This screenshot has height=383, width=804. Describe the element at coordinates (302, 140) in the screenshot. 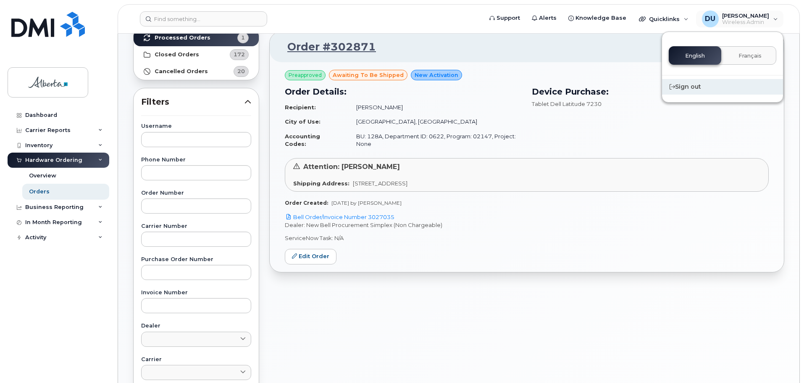

I see `strong: Accounting Codes:` at that location.